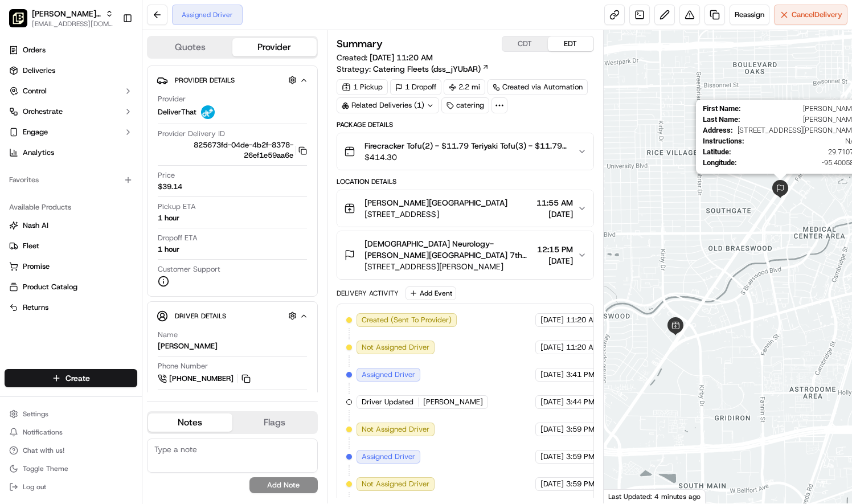  I want to click on span: Settings, so click(35, 414).